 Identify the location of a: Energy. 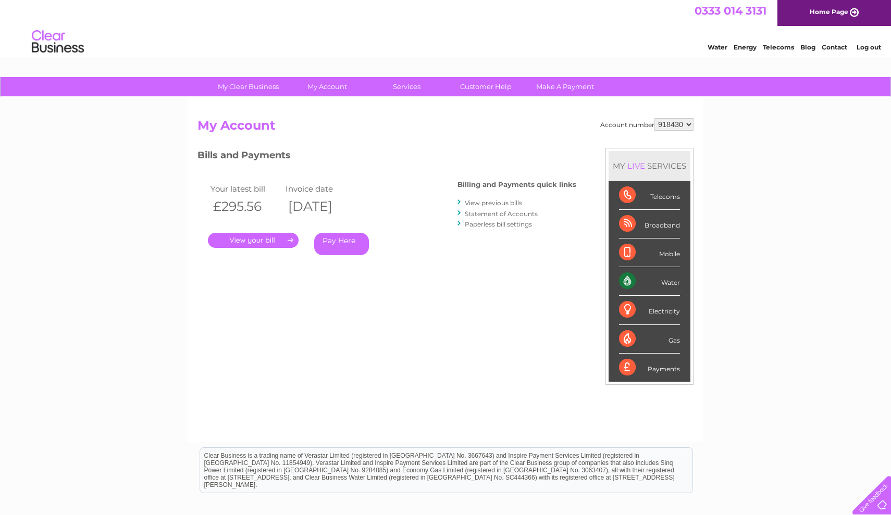
(745, 48).